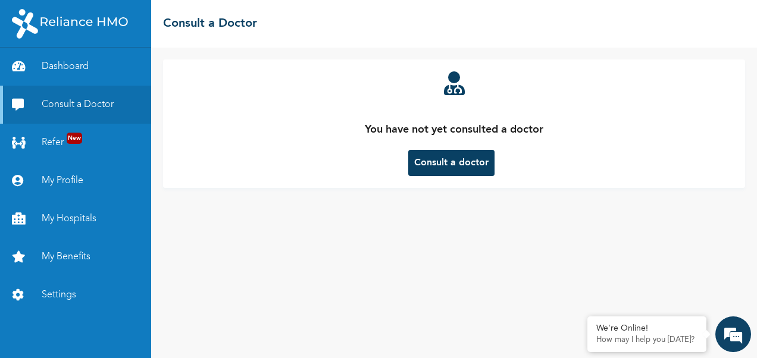 The height and width of the screenshot is (358, 757). I want to click on span: Conversation, so click(61, 322).